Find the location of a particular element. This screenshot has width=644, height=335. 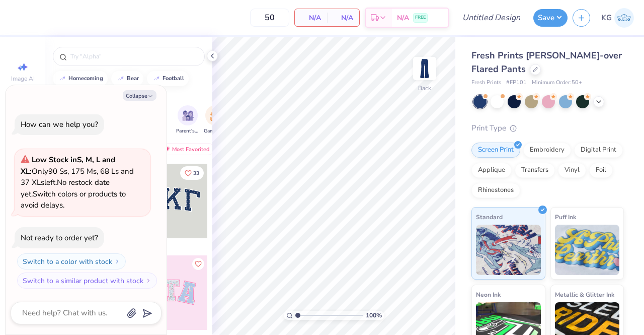

input: Untitled Design is located at coordinates (491, 18).